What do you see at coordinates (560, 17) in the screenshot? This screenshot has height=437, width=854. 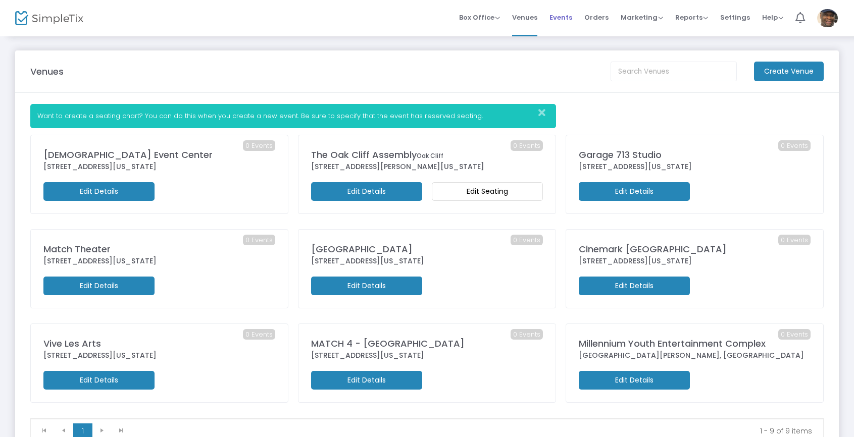 I see `span: Events` at bounding box center [560, 17].